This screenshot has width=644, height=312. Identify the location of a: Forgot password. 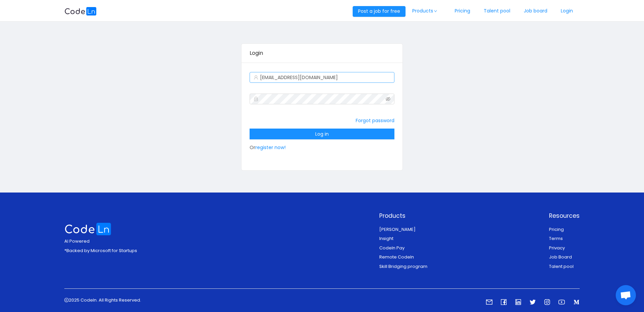
(375, 121).